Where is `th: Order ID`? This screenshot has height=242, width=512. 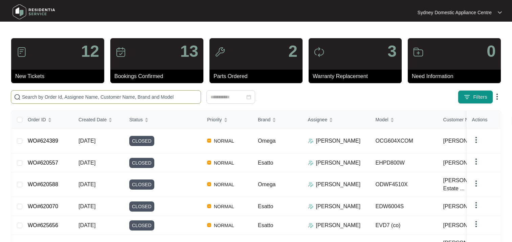 th: Order ID is located at coordinates (48, 120).